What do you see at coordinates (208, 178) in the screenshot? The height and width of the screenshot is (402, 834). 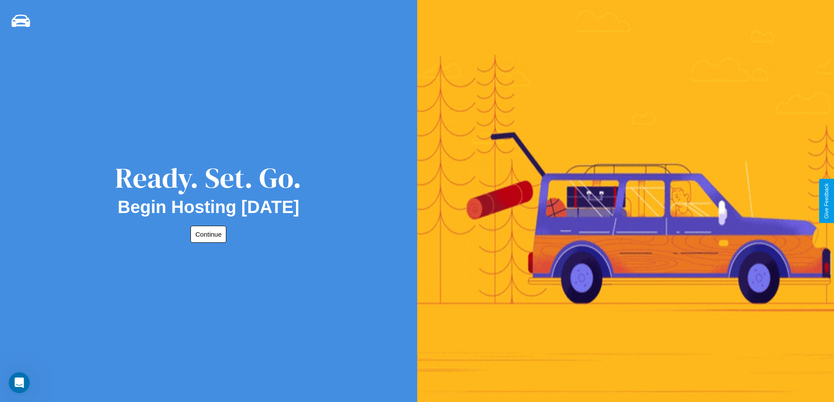 I see `div: Ready. Set. Go.` at bounding box center [208, 178].